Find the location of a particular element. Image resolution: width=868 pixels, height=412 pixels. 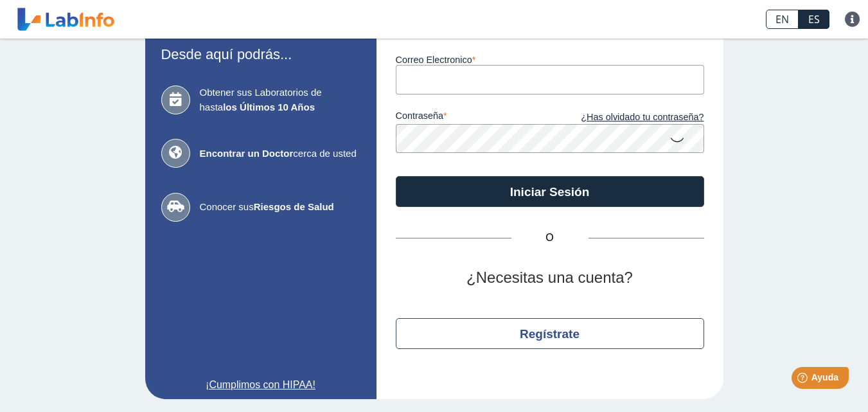

a: ¿Has olvidado tu contraseña? is located at coordinates (627, 118).